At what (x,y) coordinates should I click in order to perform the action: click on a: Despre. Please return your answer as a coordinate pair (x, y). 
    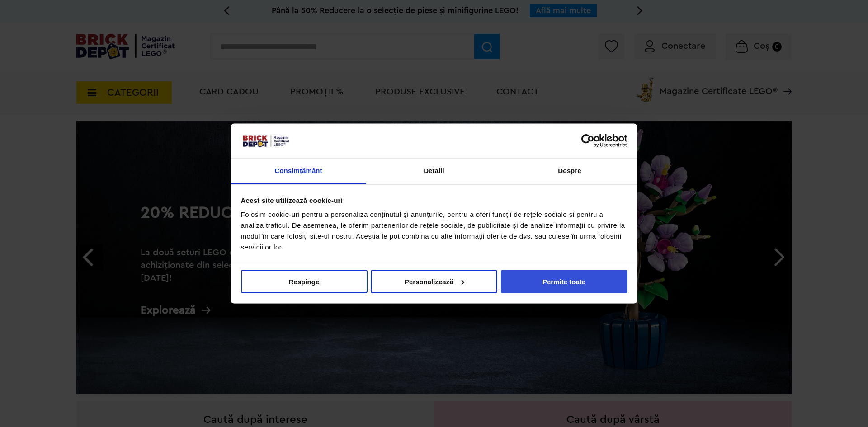
    Looking at the image, I should click on (569, 171).